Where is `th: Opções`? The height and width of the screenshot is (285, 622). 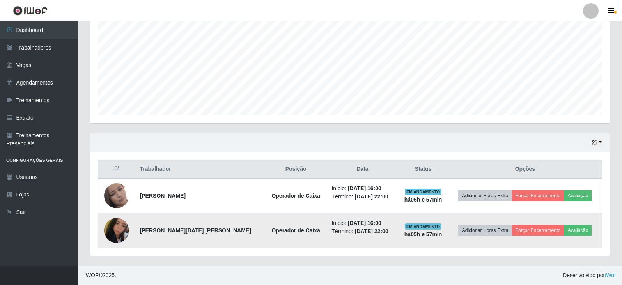 th: Opções is located at coordinates (525, 169).